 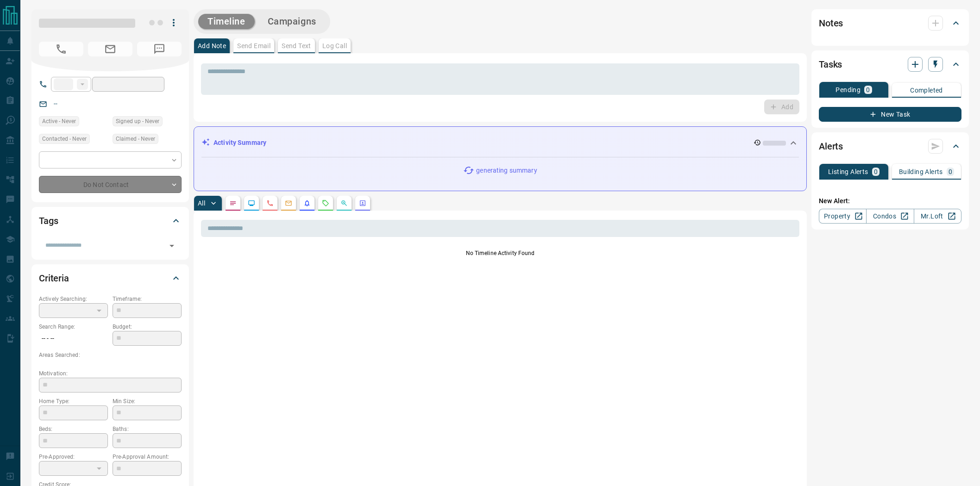 I want to click on span: Signed up - Never, so click(x=138, y=122).